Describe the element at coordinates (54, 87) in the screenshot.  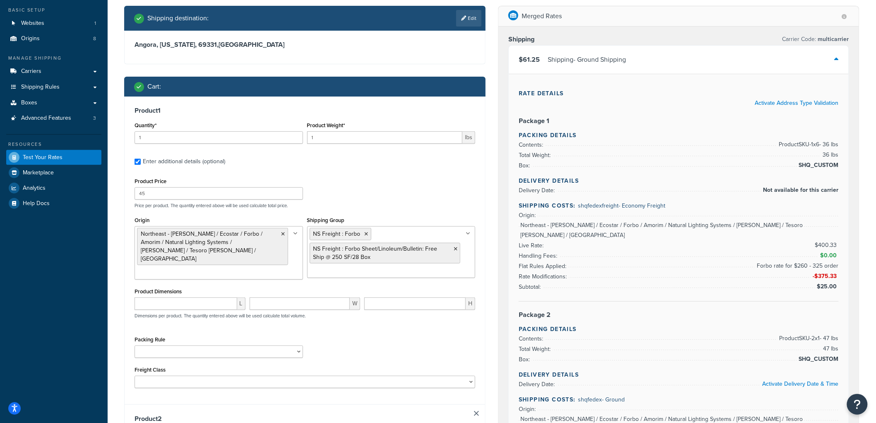
I see `a: Shipping Rules` at that location.